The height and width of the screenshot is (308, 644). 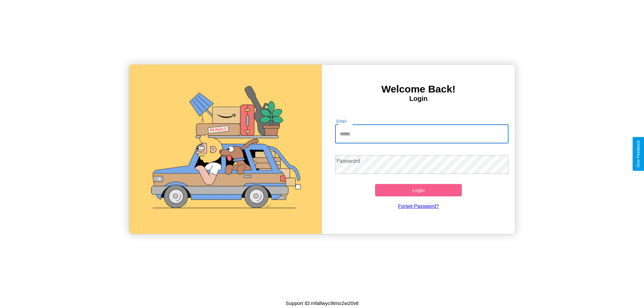 What do you see at coordinates (341, 120) in the screenshot?
I see `label: Email` at bounding box center [341, 120].